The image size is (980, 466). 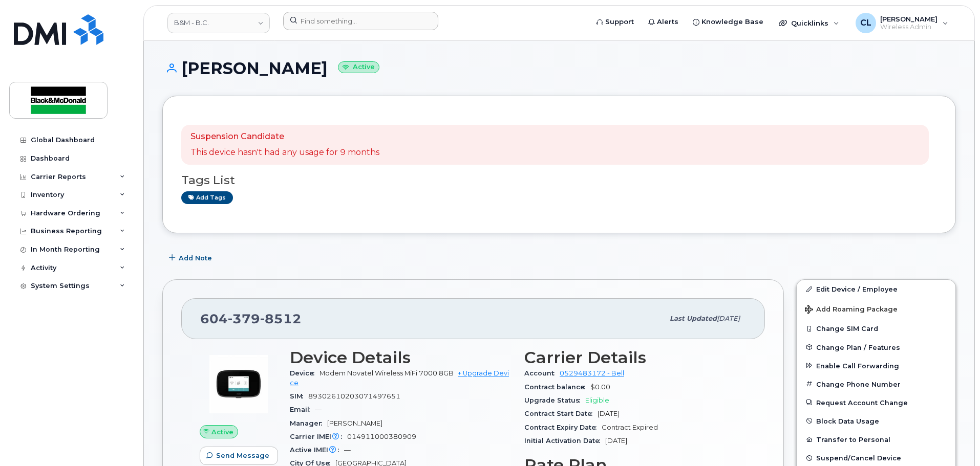 I want to click on span: Modem Novatel Wireless MiFi 7000 8GB, so click(x=387, y=373).